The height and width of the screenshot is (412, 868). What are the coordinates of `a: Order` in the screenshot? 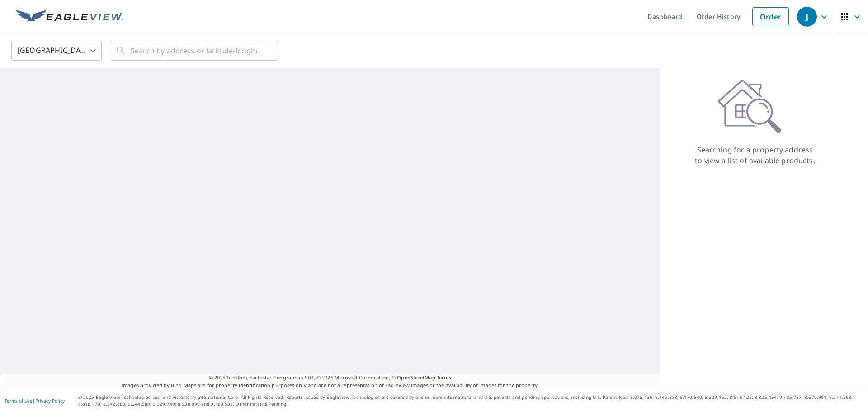 It's located at (770, 17).